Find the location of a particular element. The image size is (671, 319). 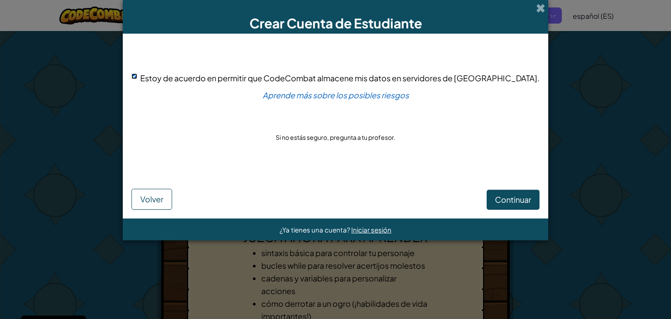

button: Volver is located at coordinates (152, 199).